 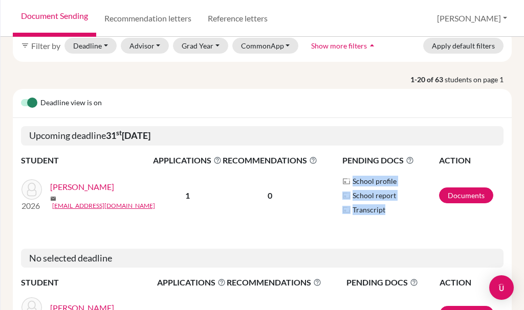 I want to click on p: 0, so click(x=269, y=196).